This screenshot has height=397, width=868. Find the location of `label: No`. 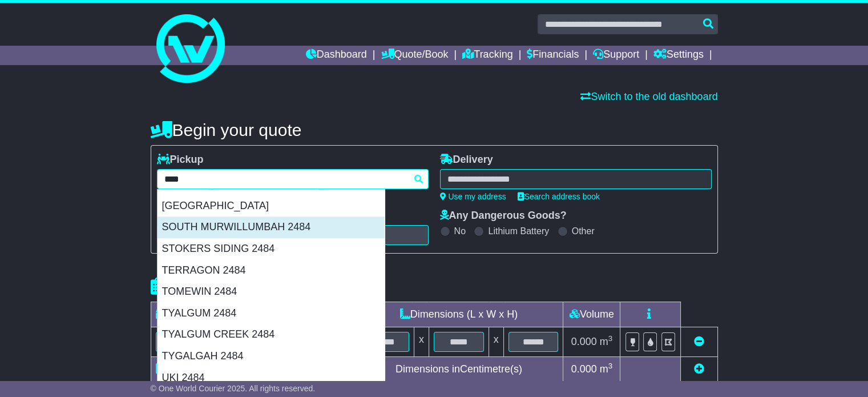

label: No is located at coordinates (460, 231).